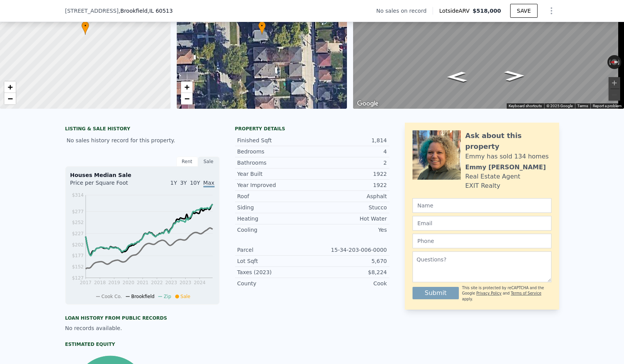 The width and height of the screenshot is (624, 364). Describe the element at coordinates (167, 296) in the screenshot. I see `span: Zip` at that location.